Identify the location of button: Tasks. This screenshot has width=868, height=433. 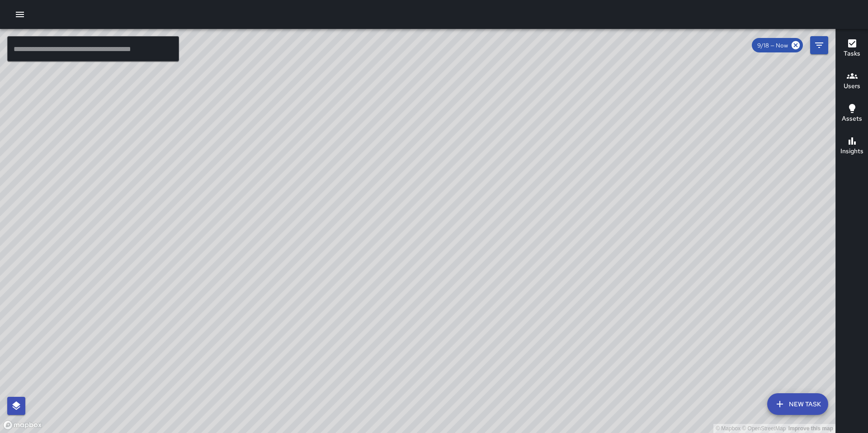
(852, 49).